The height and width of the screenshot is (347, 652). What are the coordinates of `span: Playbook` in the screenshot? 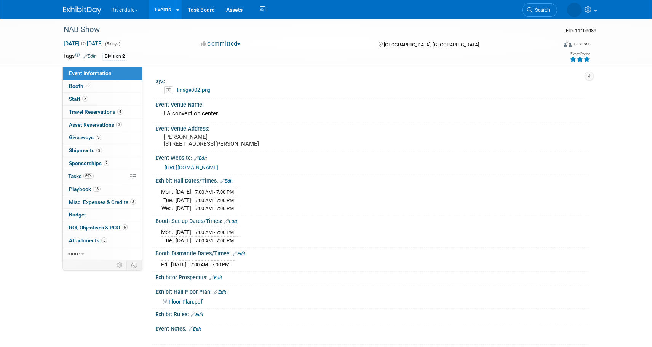 It's located at (85, 189).